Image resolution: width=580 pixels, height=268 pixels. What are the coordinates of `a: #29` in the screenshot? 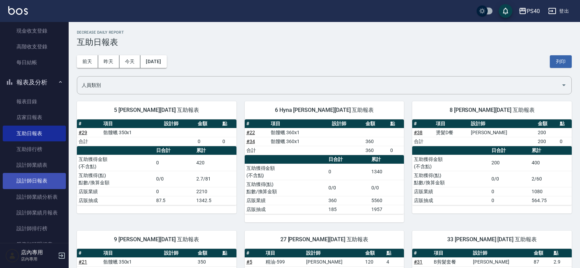 It's located at (83, 132).